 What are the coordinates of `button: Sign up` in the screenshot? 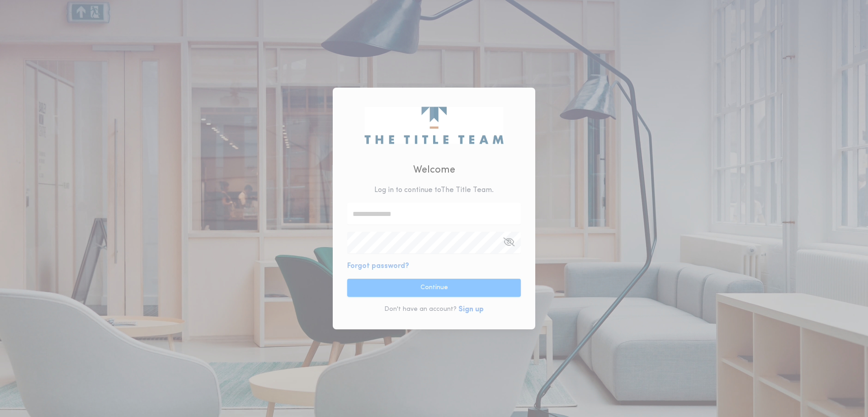 It's located at (471, 310).